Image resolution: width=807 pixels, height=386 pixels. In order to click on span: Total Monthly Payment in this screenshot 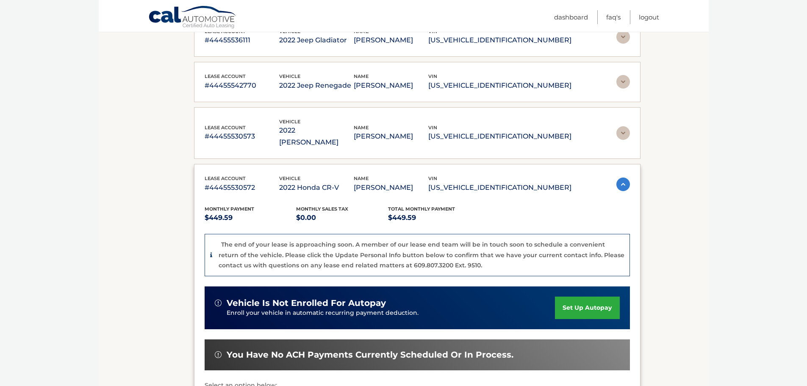, I will do `click(421, 209)`.